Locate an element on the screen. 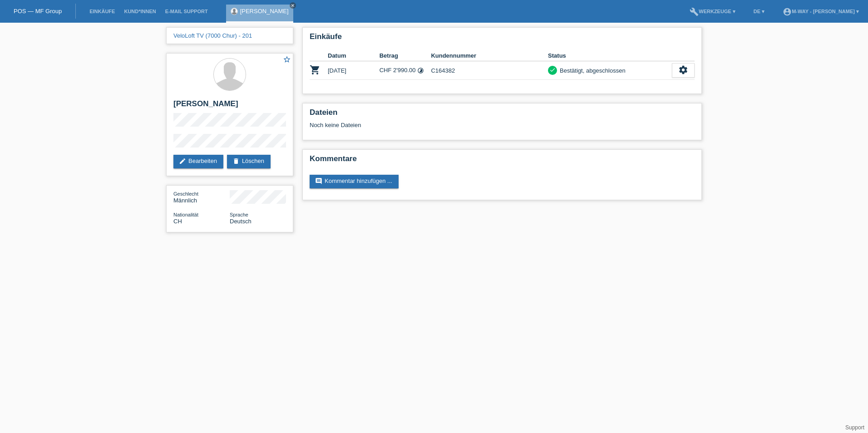 This screenshot has width=868, height=433. a: close is located at coordinates (293, 5).